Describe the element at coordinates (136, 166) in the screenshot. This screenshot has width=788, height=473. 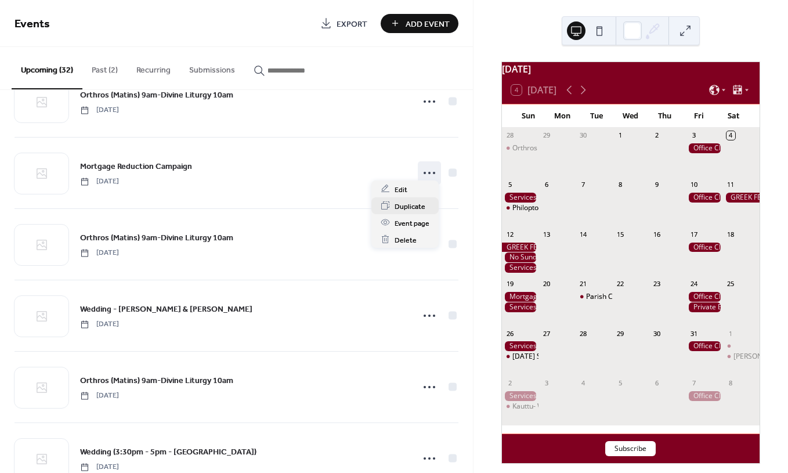
I see `a: Mortgage Reduction Campaign` at that location.